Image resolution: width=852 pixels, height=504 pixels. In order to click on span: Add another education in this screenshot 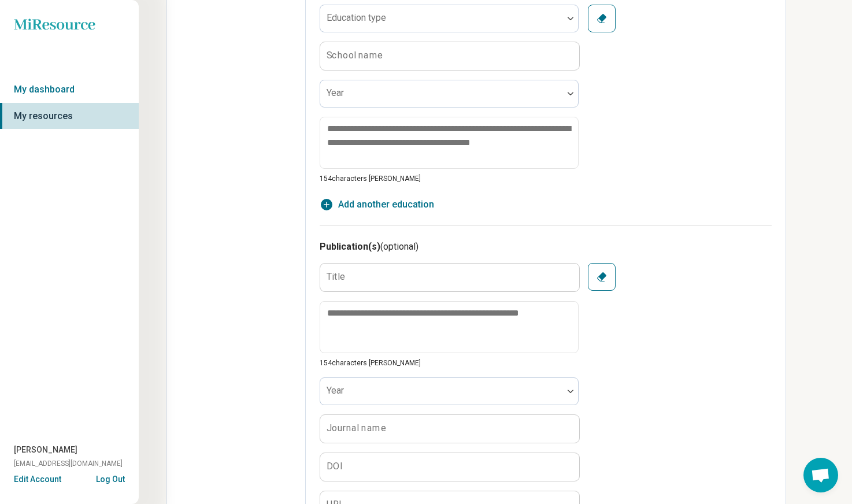, I will do `click(386, 204)`.